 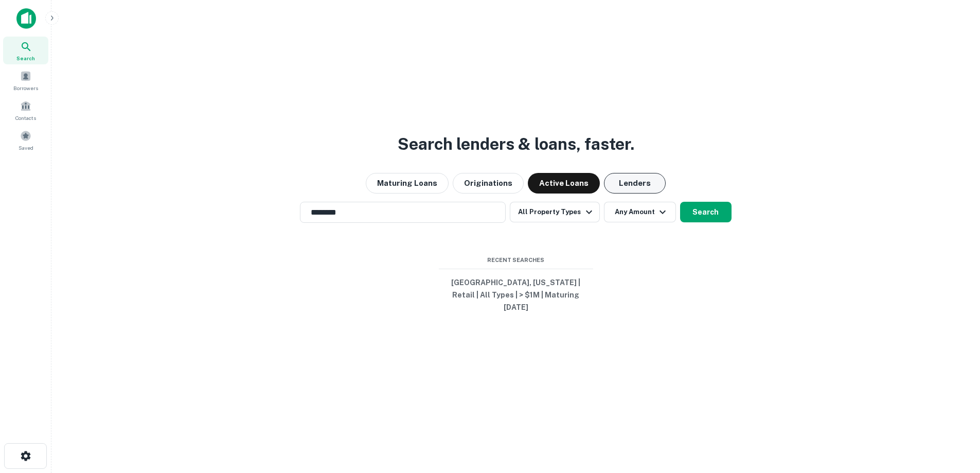 What do you see at coordinates (26, 140) in the screenshot?
I see `div: Saved` at bounding box center [26, 140].